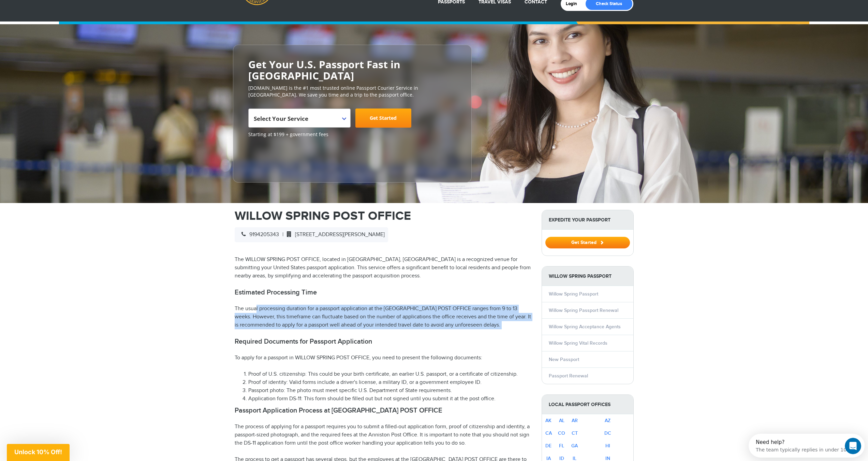 This screenshot has height=461, width=868. I want to click on span: Unlock 10% Off!, so click(38, 452).